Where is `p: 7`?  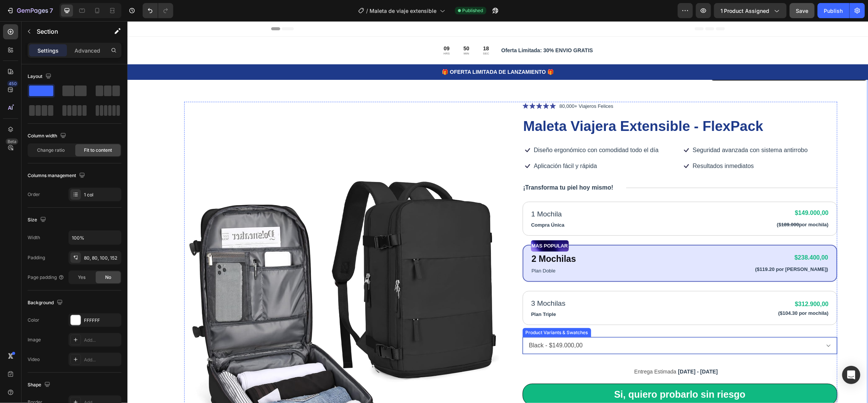
p: 7 is located at coordinates (51, 11).